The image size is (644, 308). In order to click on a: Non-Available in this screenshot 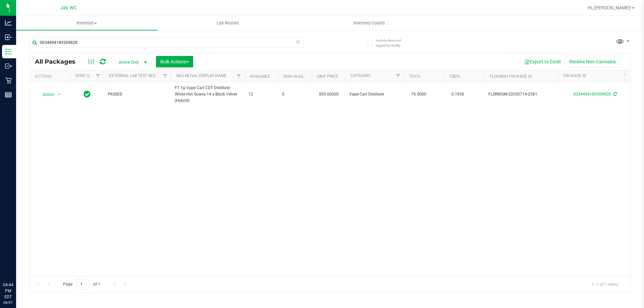, I will do `click(298, 76)`.